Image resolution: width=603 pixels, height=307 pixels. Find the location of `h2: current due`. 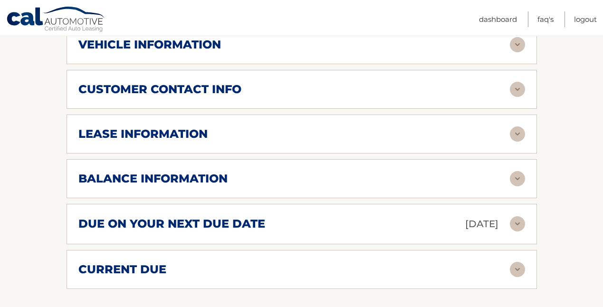

h2: current due is located at coordinates (122, 270).